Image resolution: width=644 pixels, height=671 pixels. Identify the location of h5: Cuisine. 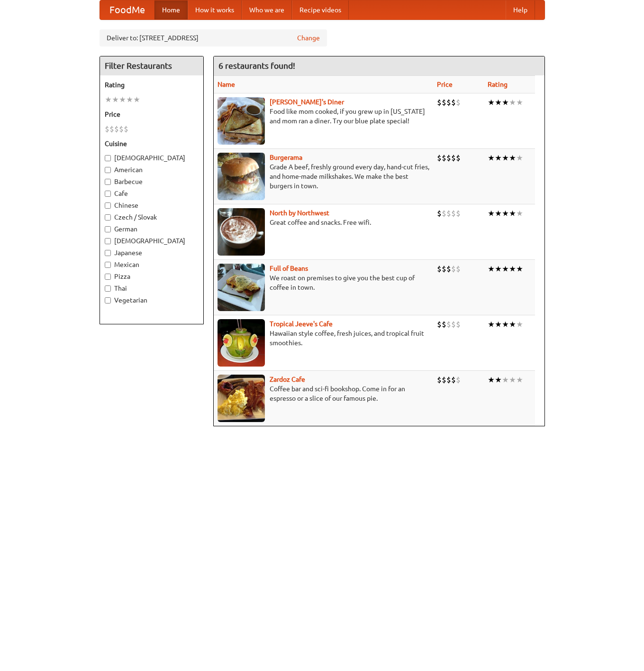
(151, 144).